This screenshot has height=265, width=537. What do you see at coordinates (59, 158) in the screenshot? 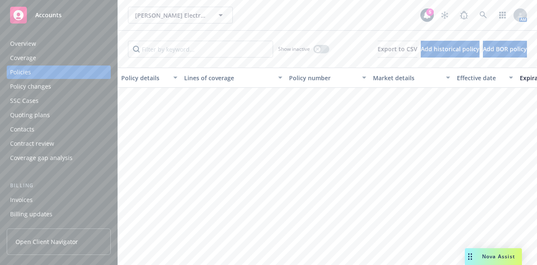
I see `a: Coverage gap analysis` at bounding box center [59, 158].